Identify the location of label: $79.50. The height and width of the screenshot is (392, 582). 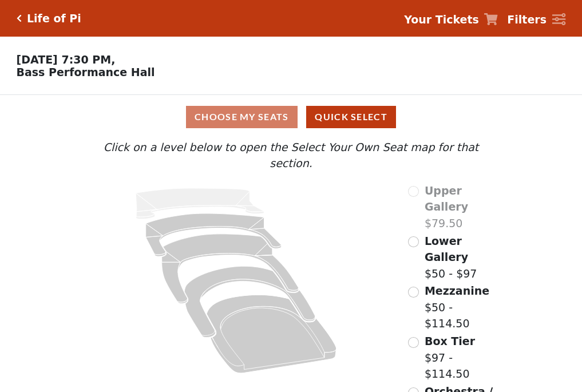
(463, 207).